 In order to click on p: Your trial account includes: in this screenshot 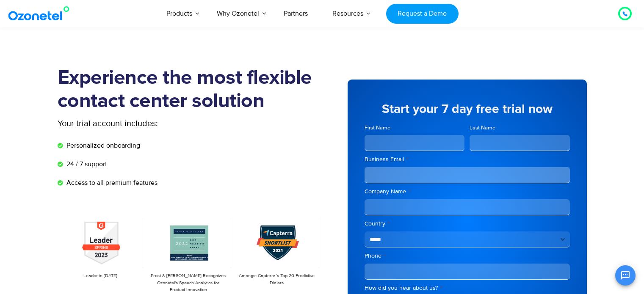, I will do `click(158, 124)`.